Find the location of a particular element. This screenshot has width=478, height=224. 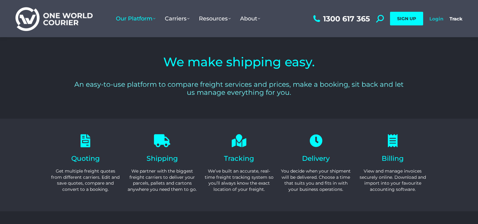

h2: Shipping is located at coordinates (162, 159).